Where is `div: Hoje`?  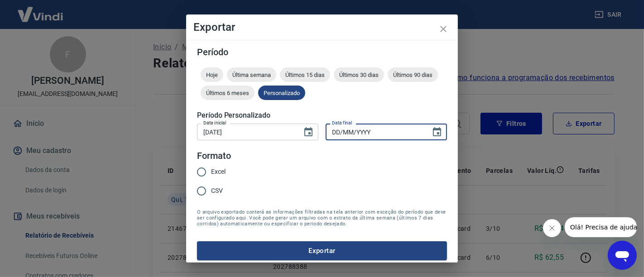
div: Hoje is located at coordinates (212, 74).